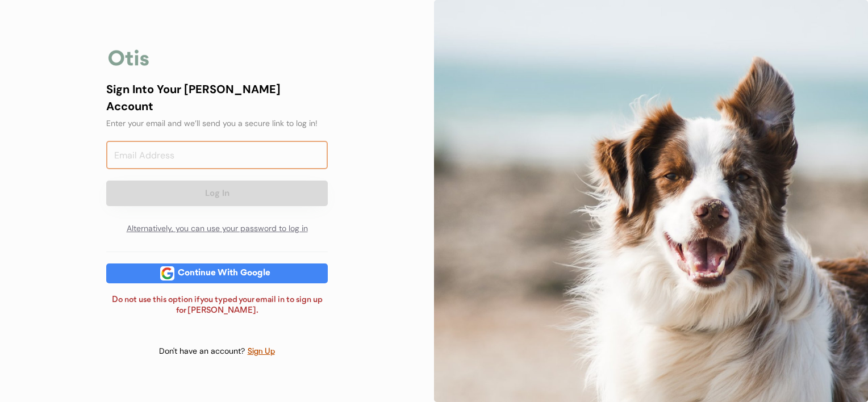  I want to click on div: Sign Up, so click(261, 351).